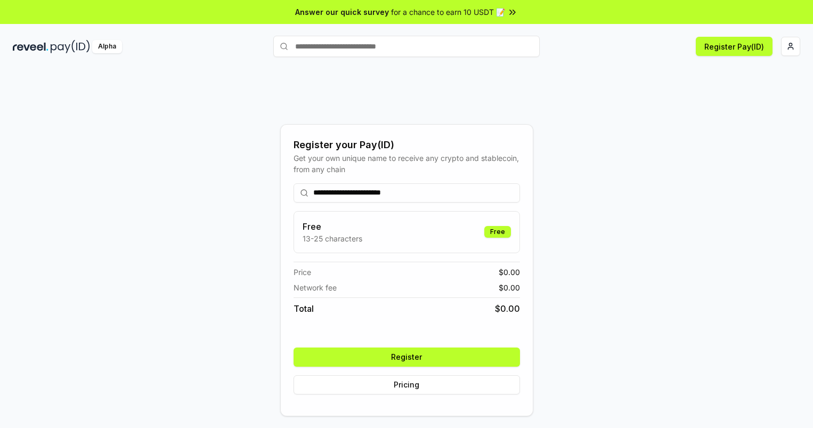  I want to click on div: Alpha, so click(107, 46).